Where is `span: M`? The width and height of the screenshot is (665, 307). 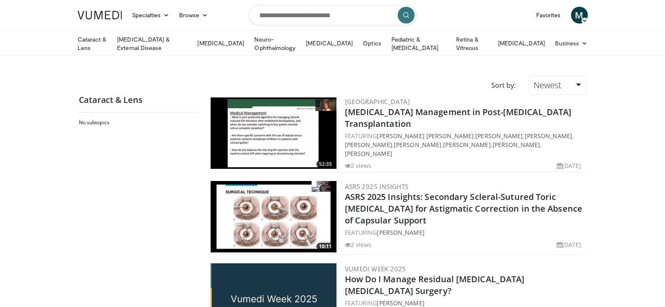
span: M is located at coordinates (580, 15).